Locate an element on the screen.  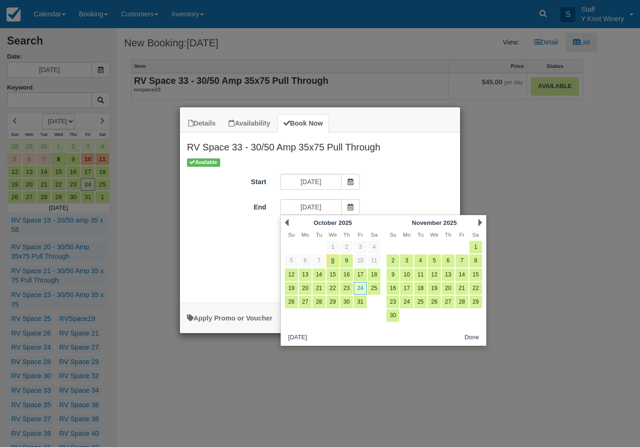
a: Details is located at coordinates (202, 123).